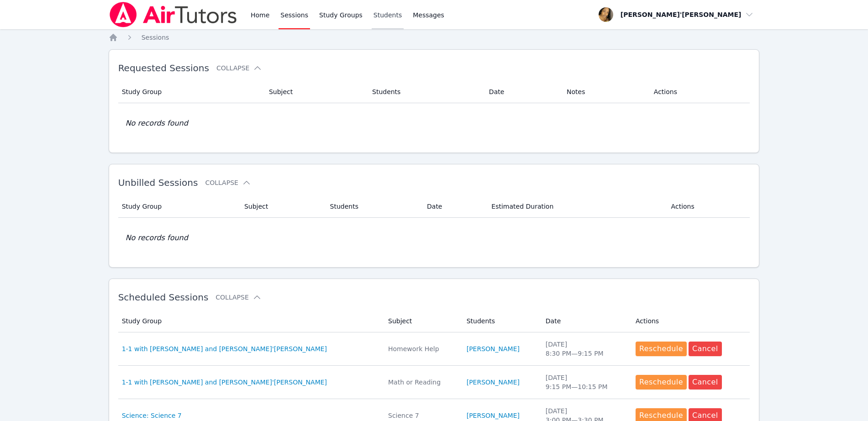  What do you see at coordinates (164, 298) in the screenshot?
I see `span: Scheduled Sessions` at bounding box center [164, 298].